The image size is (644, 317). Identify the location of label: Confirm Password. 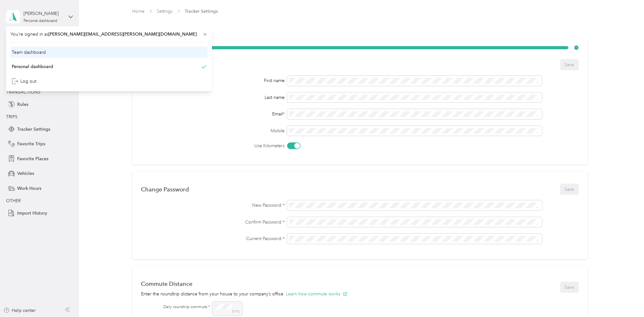
(213, 222).